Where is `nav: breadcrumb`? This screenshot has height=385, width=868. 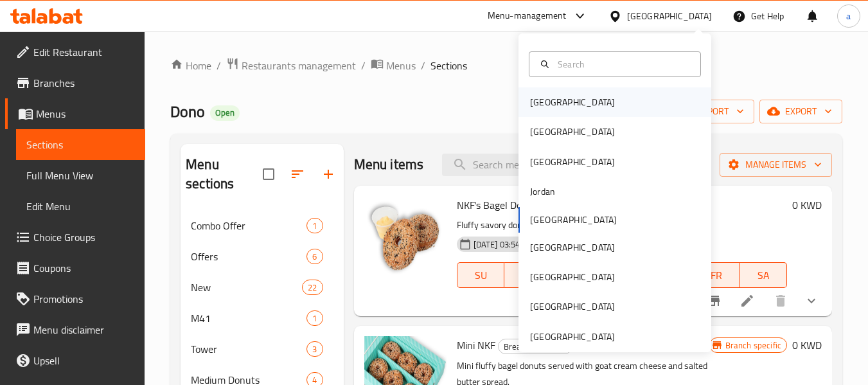
nav: breadcrumb is located at coordinates (506, 66).